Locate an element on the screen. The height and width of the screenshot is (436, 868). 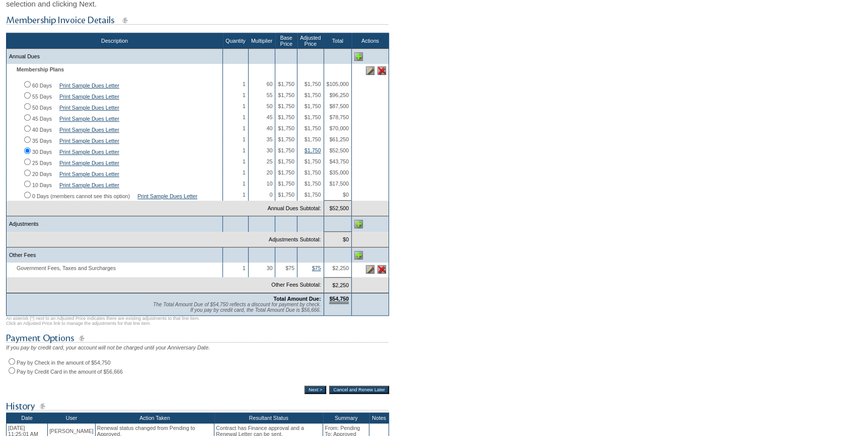
img: subTtlMembershipInvoiceDetails.gif is located at coordinates (198, 20).